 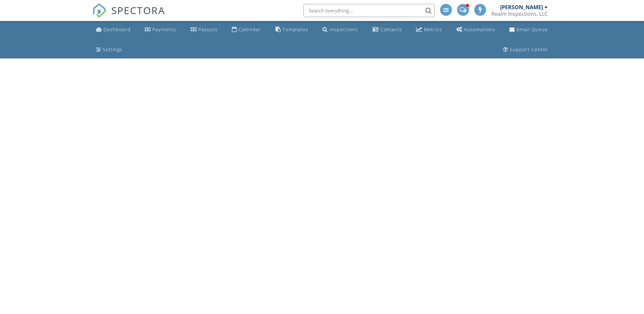 I want to click on a: Templates, so click(x=292, y=30).